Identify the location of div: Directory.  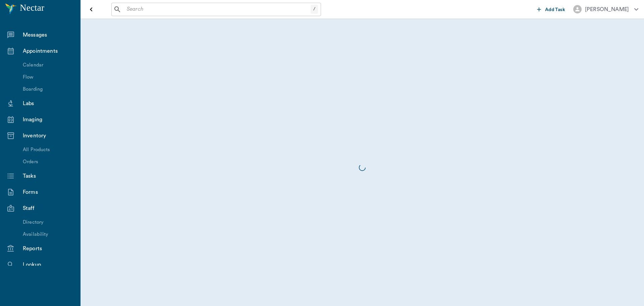
(50, 222).